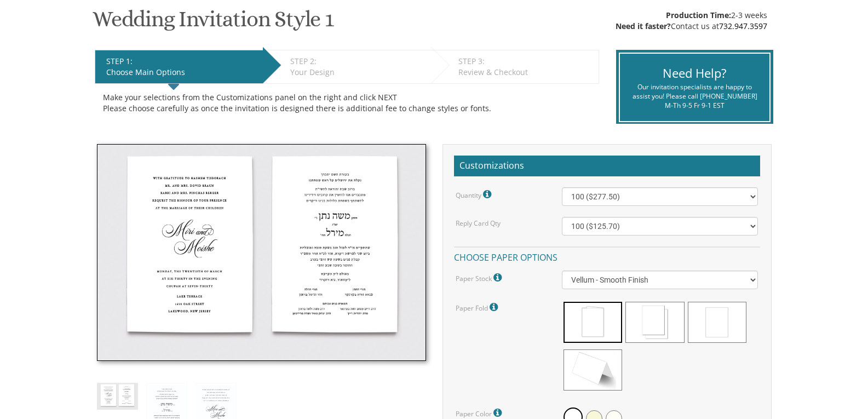  What do you see at coordinates (475, 194) in the screenshot?
I see `label: Quantity` at bounding box center [475, 194].